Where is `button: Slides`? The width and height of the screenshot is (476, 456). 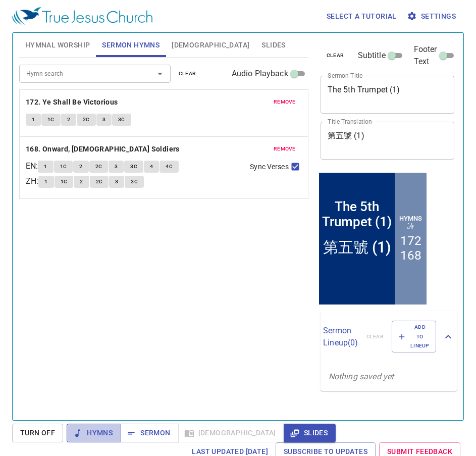
button: Slides is located at coordinates (310, 432).